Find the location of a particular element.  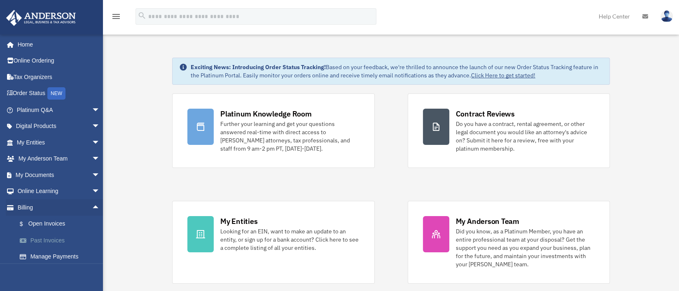

img: Anderson Advisors Platinum Portal is located at coordinates (41, 18).